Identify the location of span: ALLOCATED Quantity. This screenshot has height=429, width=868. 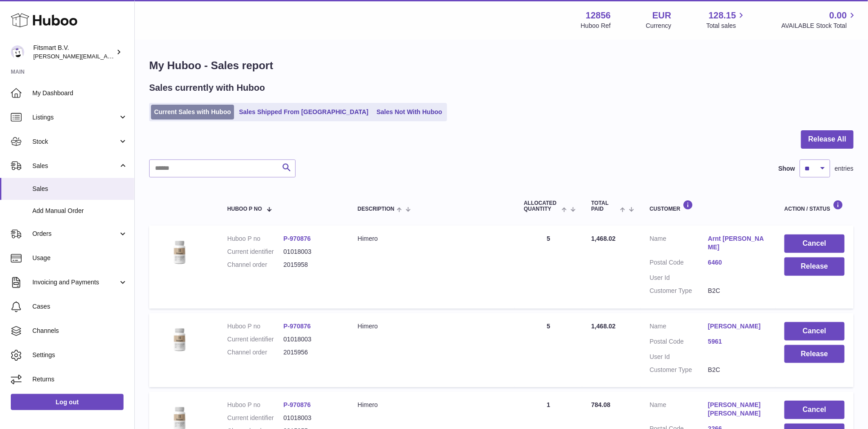
(541, 206).